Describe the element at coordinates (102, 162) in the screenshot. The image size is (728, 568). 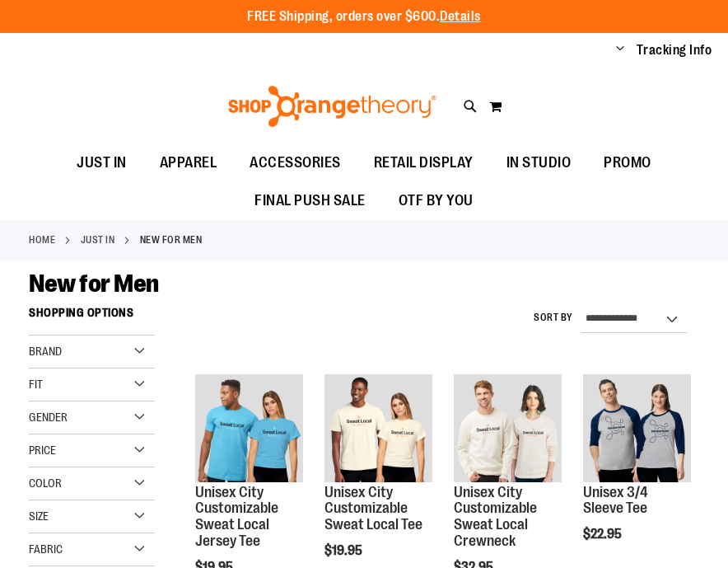
I see `span: JUST IN` at that location.